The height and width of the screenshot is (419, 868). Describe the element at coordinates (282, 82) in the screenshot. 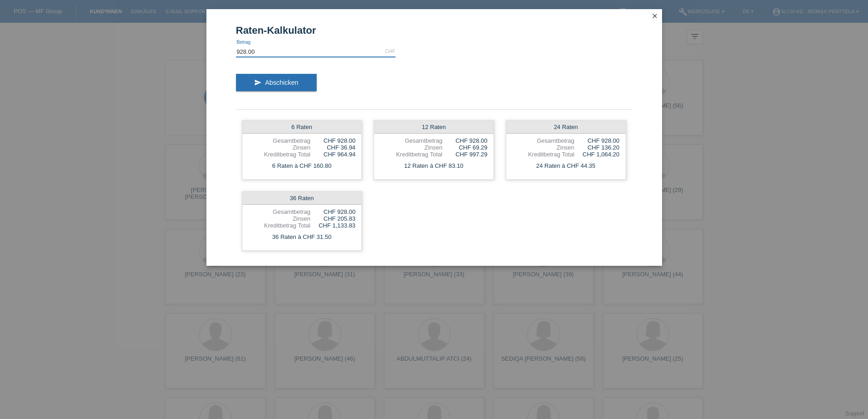

I see `span: Abschicken` at that location.